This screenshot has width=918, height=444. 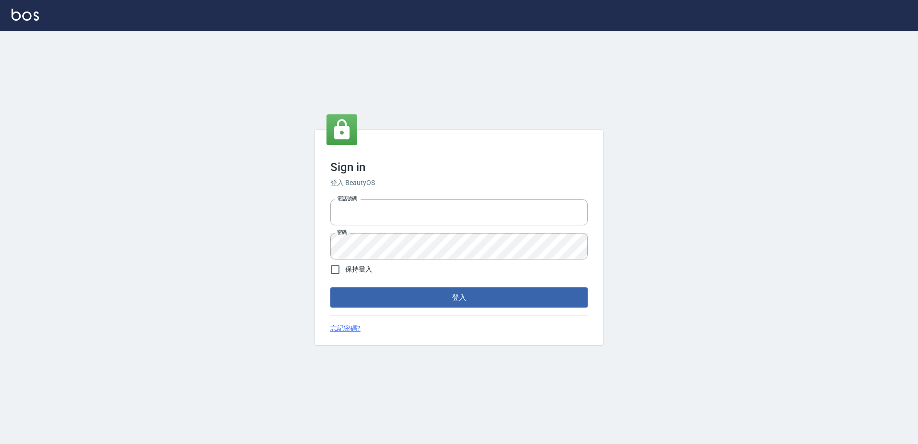 What do you see at coordinates (359, 269) in the screenshot?
I see `span: 保持登入` at bounding box center [359, 269].